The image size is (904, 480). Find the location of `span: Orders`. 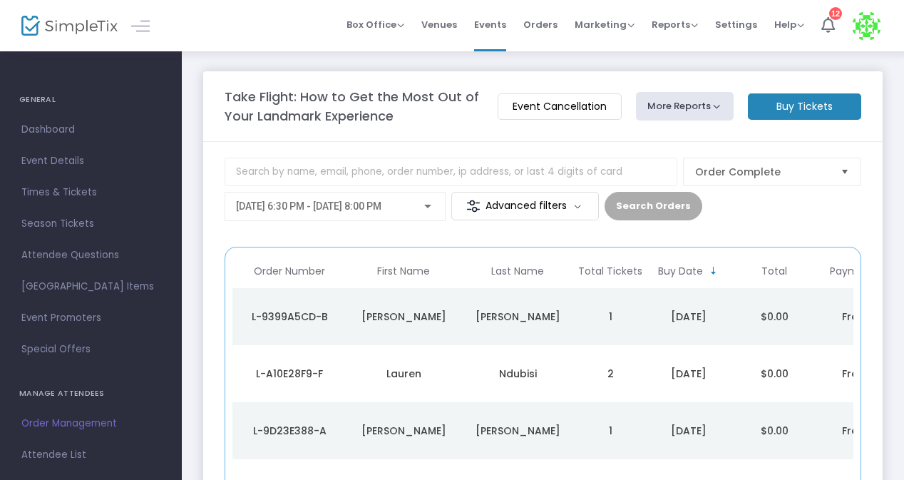

span: Orders is located at coordinates (540, 24).